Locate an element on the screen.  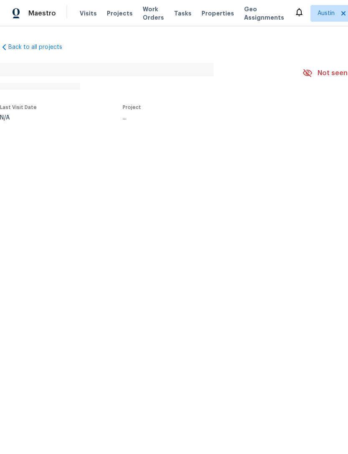
span: Work Orders is located at coordinates (153, 13).